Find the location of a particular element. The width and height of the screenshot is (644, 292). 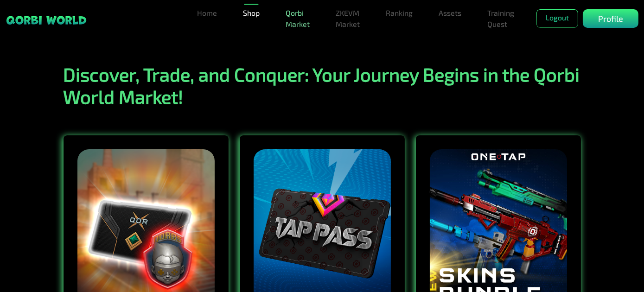

a: ZKEVM Market is located at coordinates (348, 18).